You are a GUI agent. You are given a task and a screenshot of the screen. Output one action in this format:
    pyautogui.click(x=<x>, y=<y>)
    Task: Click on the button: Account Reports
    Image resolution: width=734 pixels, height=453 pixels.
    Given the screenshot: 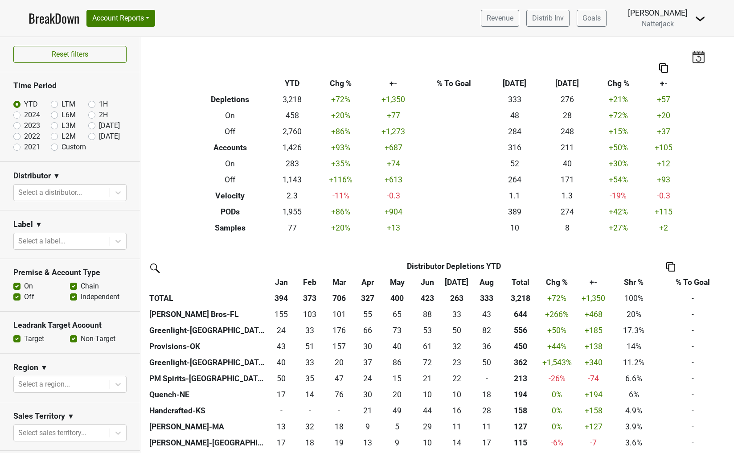 What is the action you would take?
    pyautogui.click(x=121, y=18)
    